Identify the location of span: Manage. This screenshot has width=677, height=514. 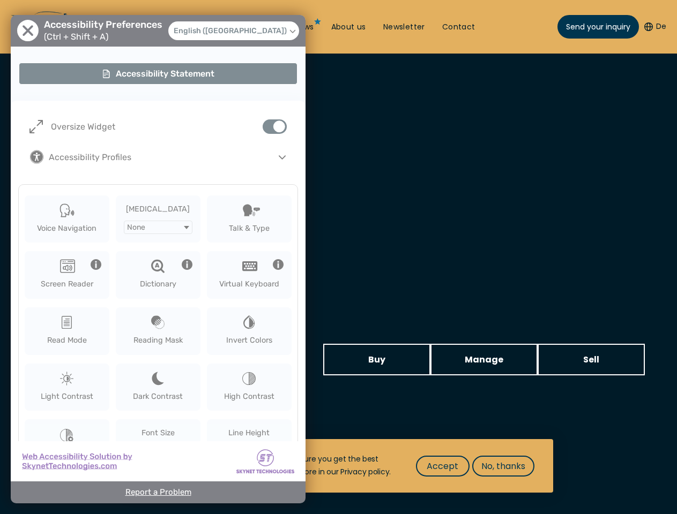
(484, 360).